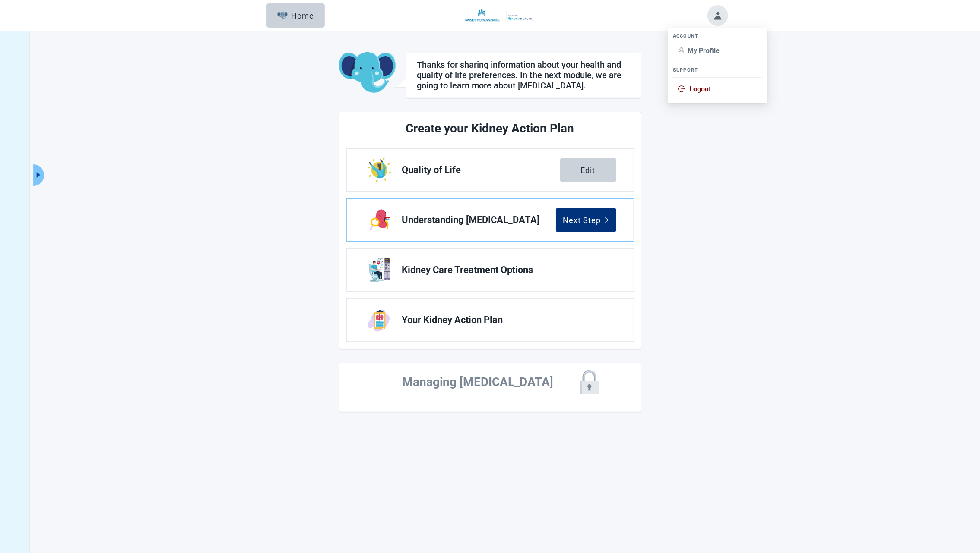  I want to click on img: padlock, so click(589, 382).